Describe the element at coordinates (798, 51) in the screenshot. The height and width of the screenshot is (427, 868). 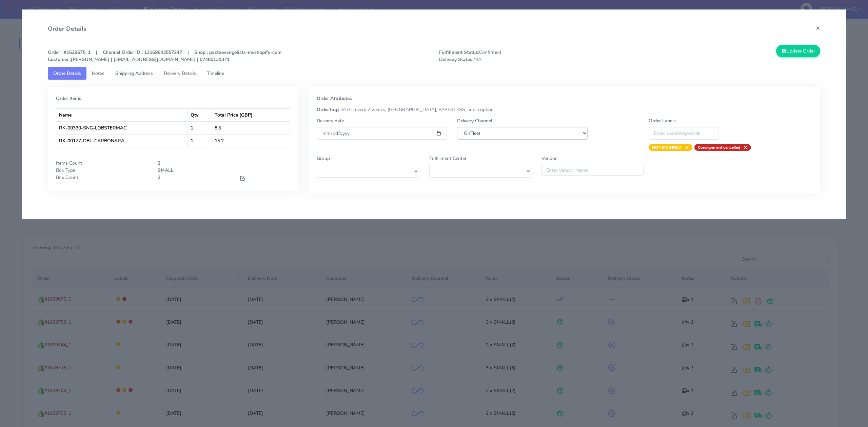
I see `button: Update Order` at that location.